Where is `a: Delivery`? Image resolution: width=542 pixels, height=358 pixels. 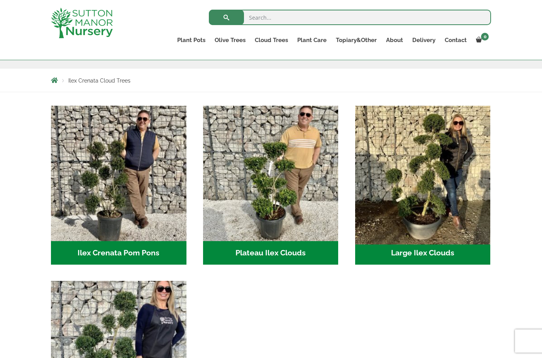 a: Delivery is located at coordinates (424, 40).